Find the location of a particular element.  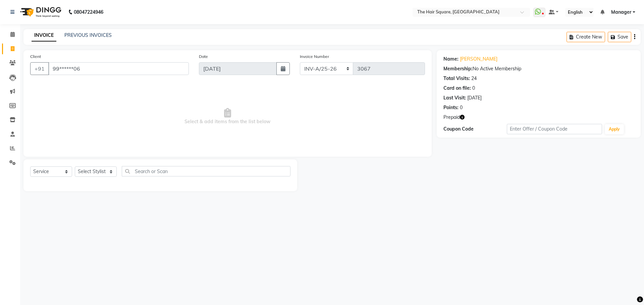

button: Save is located at coordinates (620, 37).